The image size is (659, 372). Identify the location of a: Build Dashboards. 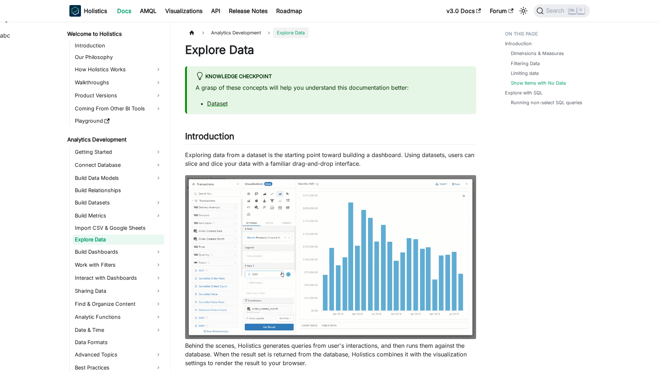
(118, 252).